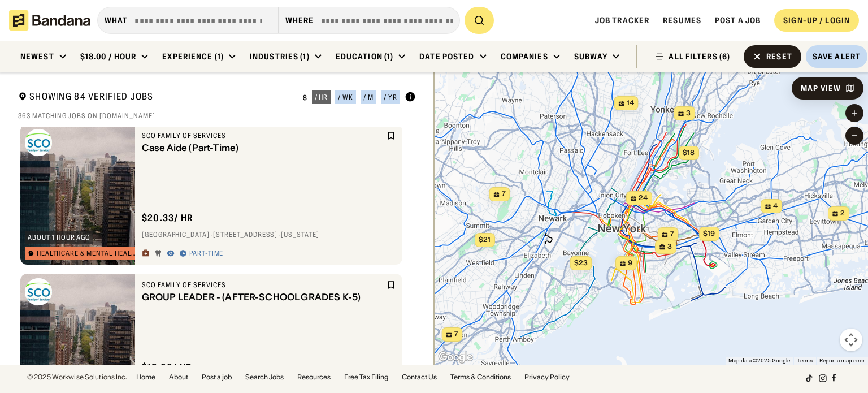  What do you see at coordinates (759, 360) in the screenshot?
I see `span: Map data ©2025 Google` at bounding box center [759, 360].